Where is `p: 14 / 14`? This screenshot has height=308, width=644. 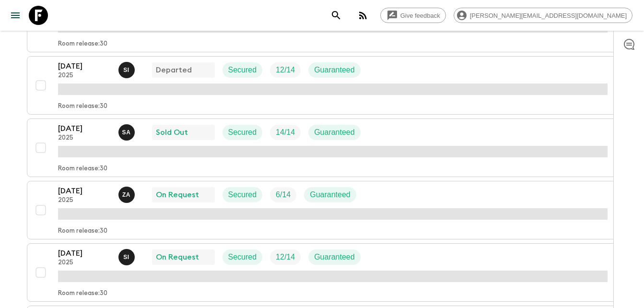 p: 14 / 14 is located at coordinates (286, 133).